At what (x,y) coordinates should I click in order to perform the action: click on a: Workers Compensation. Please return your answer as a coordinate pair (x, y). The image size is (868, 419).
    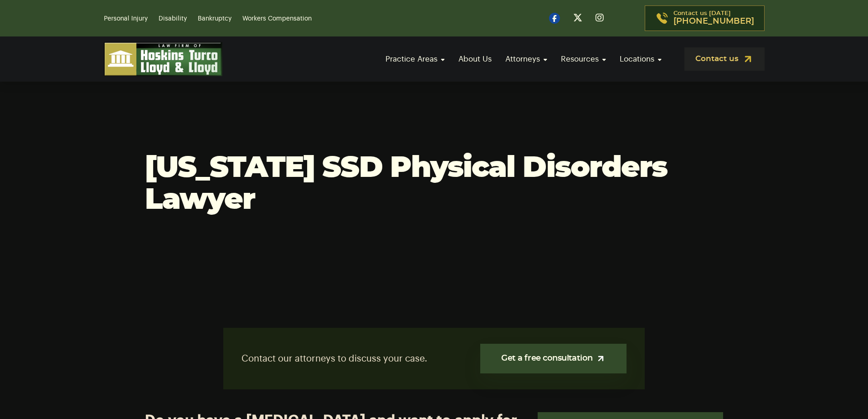
    Looking at the image, I should click on (277, 19).